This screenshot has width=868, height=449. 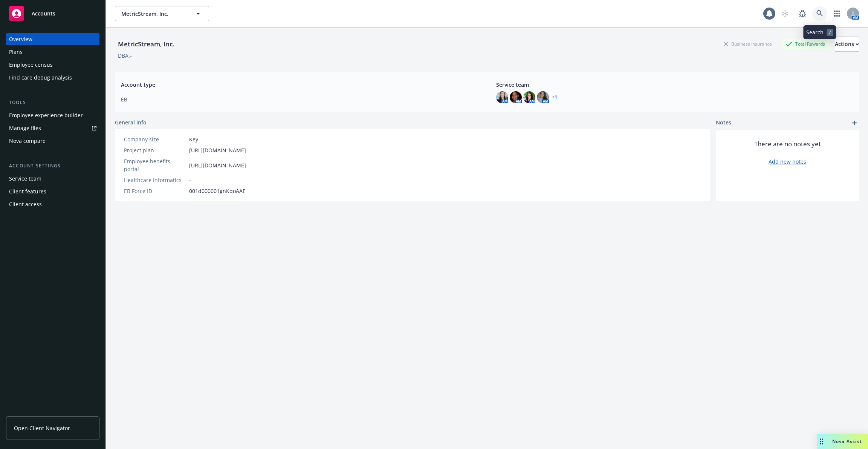 I want to click on span: 001d000001gnKqoAAE, so click(x=217, y=190).